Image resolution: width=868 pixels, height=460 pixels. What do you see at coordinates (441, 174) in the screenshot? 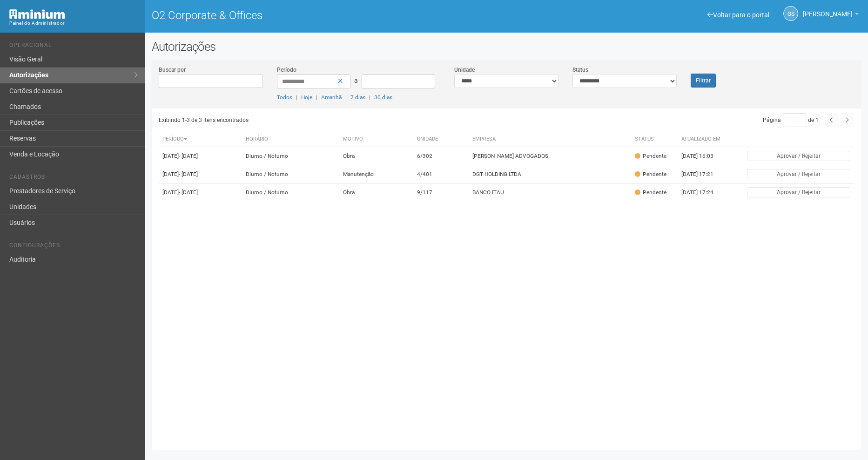
I see `td: 4/401` at bounding box center [441, 174].